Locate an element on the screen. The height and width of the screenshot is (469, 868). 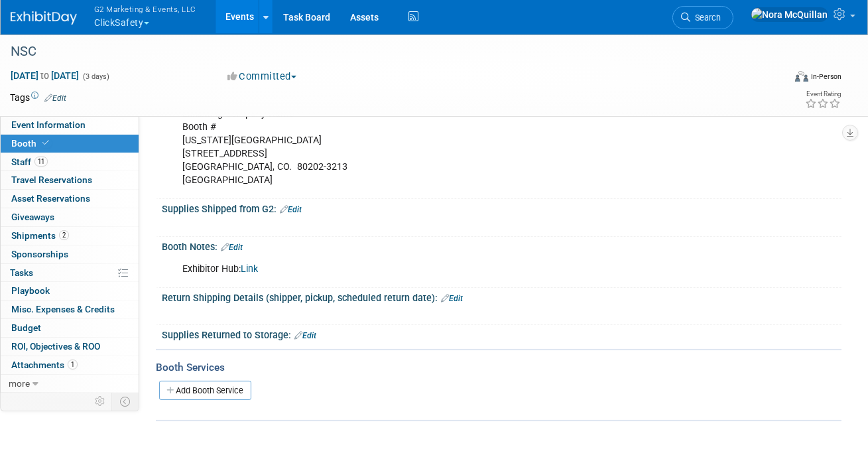
img: Format-Inperson.png is located at coordinates (801, 76).